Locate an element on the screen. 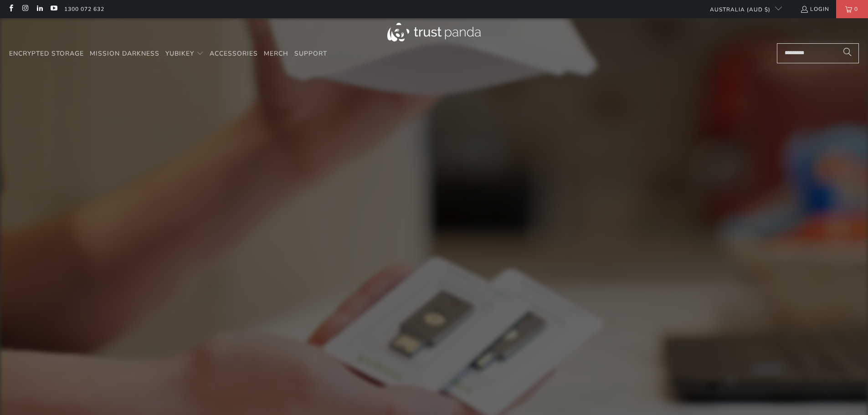 The image size is (868, 415). a: Accessories is located at coordinates (234, 54).